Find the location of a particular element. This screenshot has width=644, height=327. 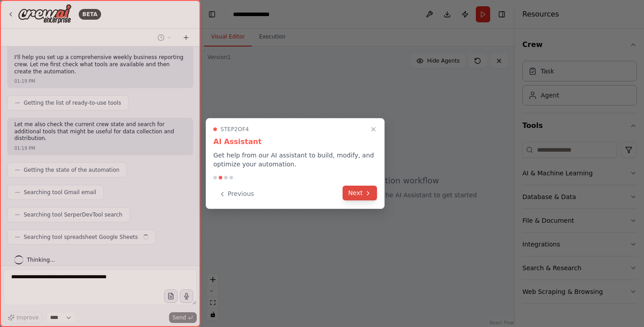

button: Previous is located at coordinates (236, 194).